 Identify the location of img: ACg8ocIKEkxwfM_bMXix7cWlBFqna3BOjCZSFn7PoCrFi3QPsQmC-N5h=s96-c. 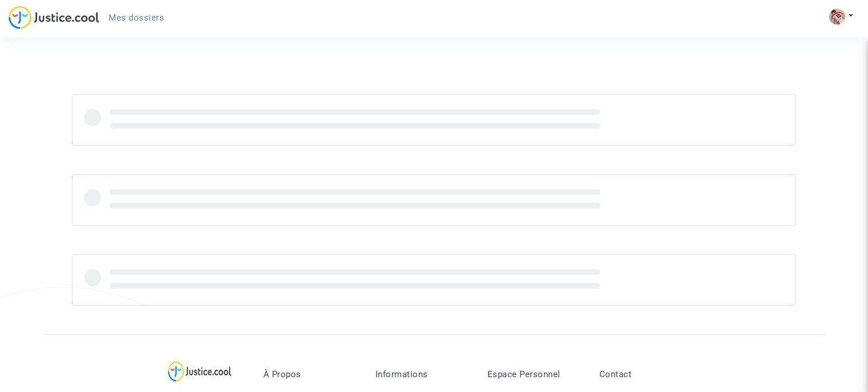
(837, 17).